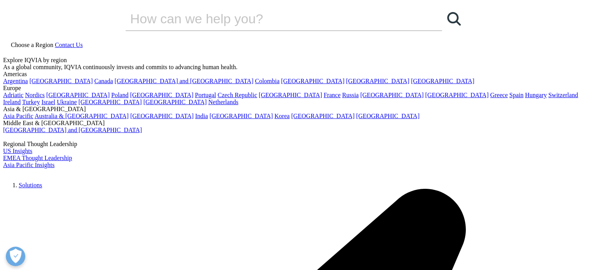 The height and width of the screenshot is (270, 591). What do you see at coordinates (17, 151) in the screenshot?
I see `span: US Insights` at bounding box center [17, 151].